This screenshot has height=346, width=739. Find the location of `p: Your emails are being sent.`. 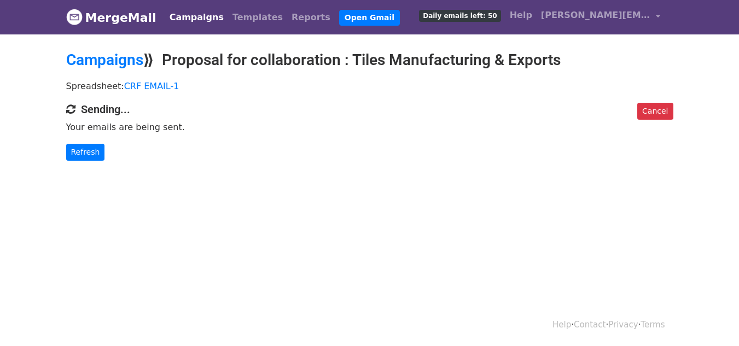

p: Your emails are being sent. is located at coordinates (370, 127).